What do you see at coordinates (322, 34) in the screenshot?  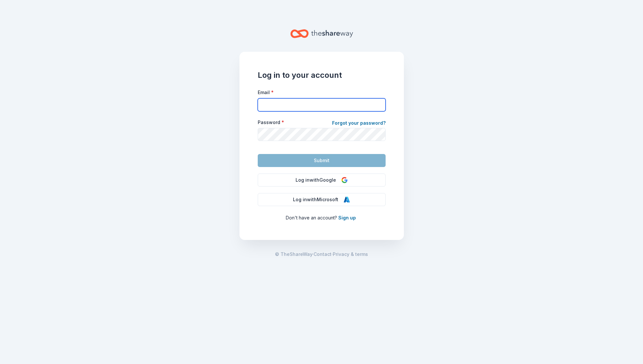 I see `a: Home` at bounding box center [322, 34].